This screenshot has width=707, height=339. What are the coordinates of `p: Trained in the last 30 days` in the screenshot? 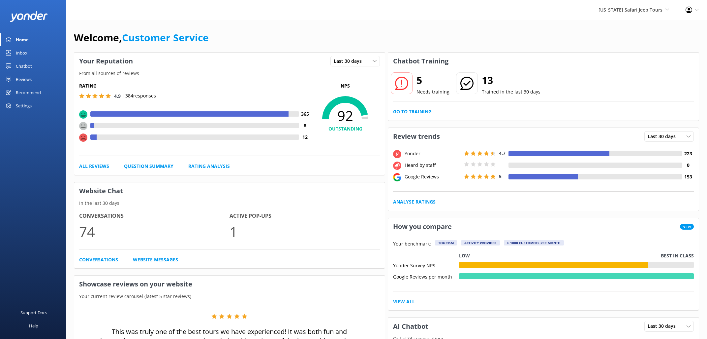 It's located at (511, 92).